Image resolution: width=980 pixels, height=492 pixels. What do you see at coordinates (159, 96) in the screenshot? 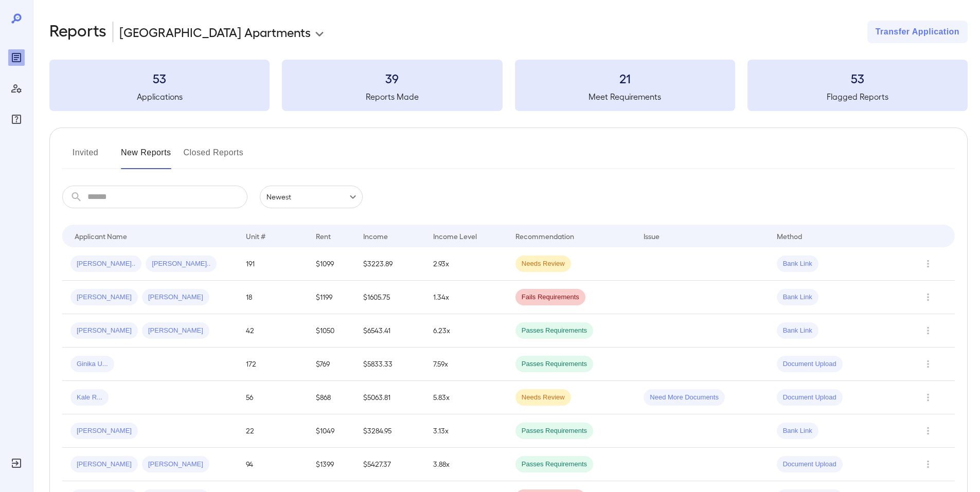
I see `h5: Applications` at bounding box center [159, 96].